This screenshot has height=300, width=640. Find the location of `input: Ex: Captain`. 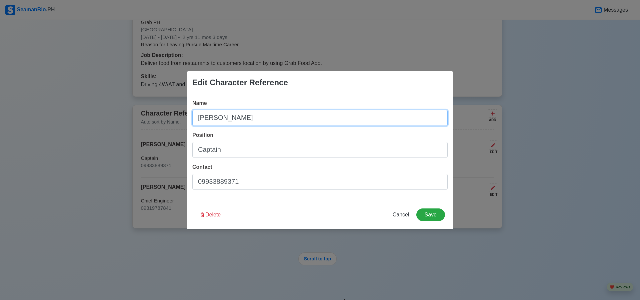

input: Ex: Captain is located at coordinates (320, 150).